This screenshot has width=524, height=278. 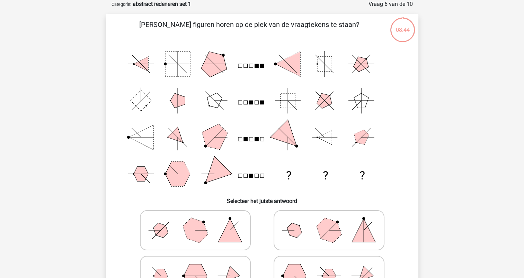 What do you see at coordinates (121, 4) in the screenshot?
I see `small: Categorie:` at bounding box center [121, 4].